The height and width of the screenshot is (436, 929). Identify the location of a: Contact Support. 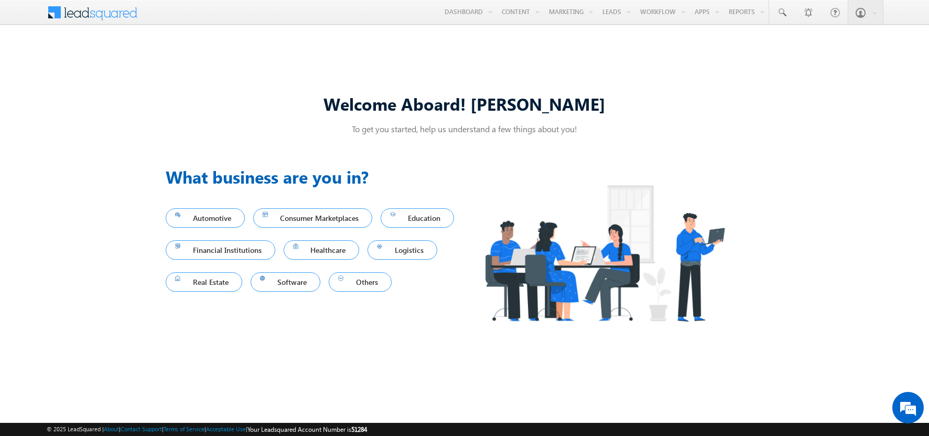
(141, 428).